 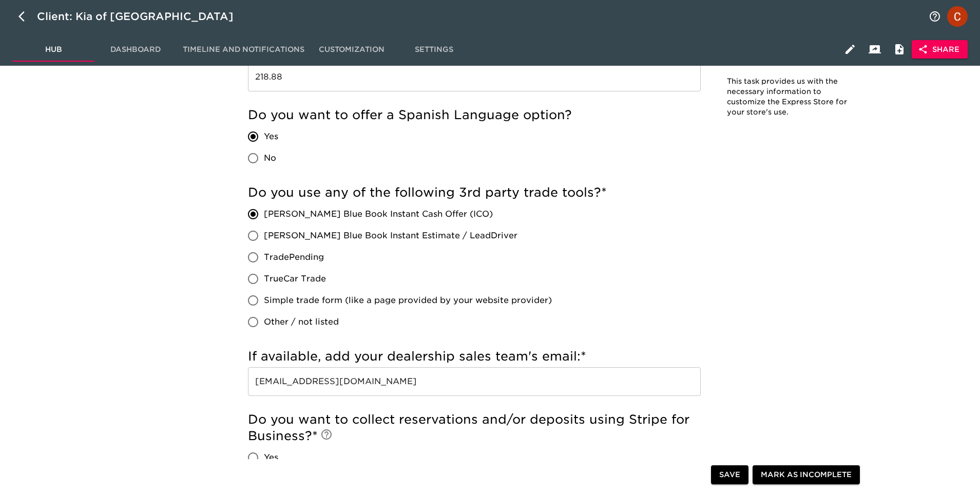 I want to click on h5: If available, add your dealership sales team's email:, so click(x=475, y=357).